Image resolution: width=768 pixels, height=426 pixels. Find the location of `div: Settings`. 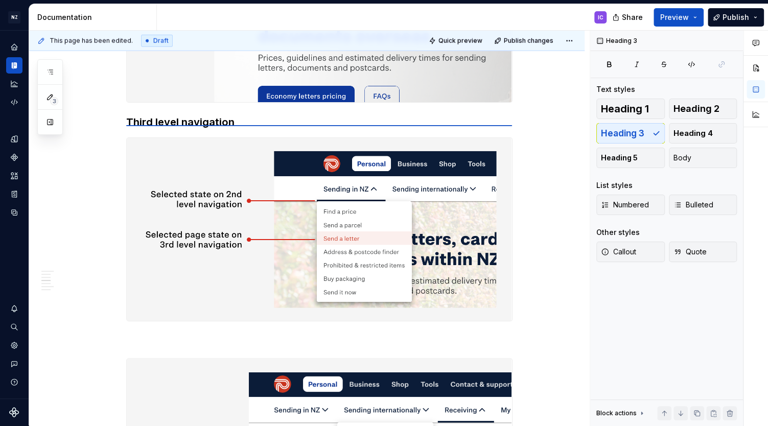

div: Settings is located at coordinates (14, 346).